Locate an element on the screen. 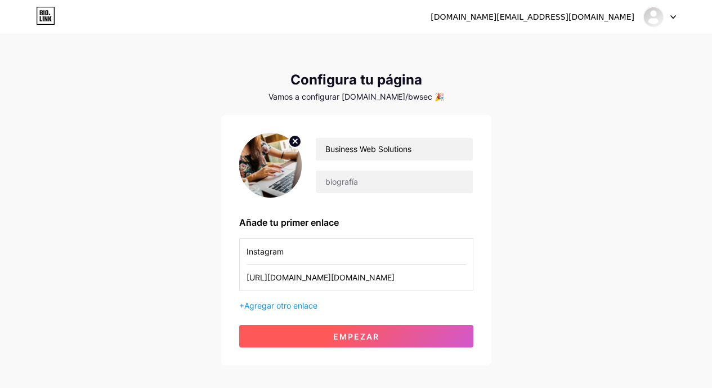 This screenshot has height=388, width=712. input: Su nombre is located at coordinates (394, 149).